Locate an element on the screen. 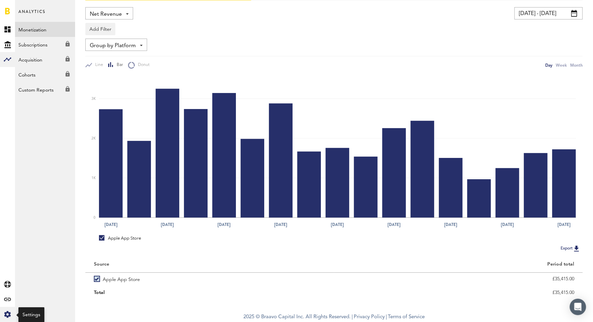  span: Donut is located at coordinates (142, 65).